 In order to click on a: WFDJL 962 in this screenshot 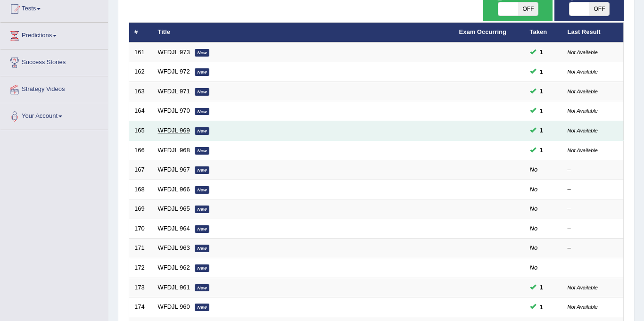, I will do `click(174, 267)`.